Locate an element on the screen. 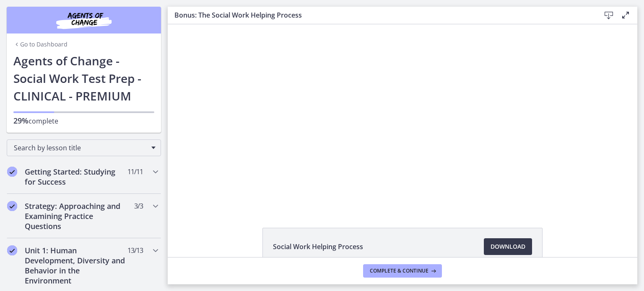 The width and height of the screenshot is (644, 291). span: Download is located at coordinates (508, 246).